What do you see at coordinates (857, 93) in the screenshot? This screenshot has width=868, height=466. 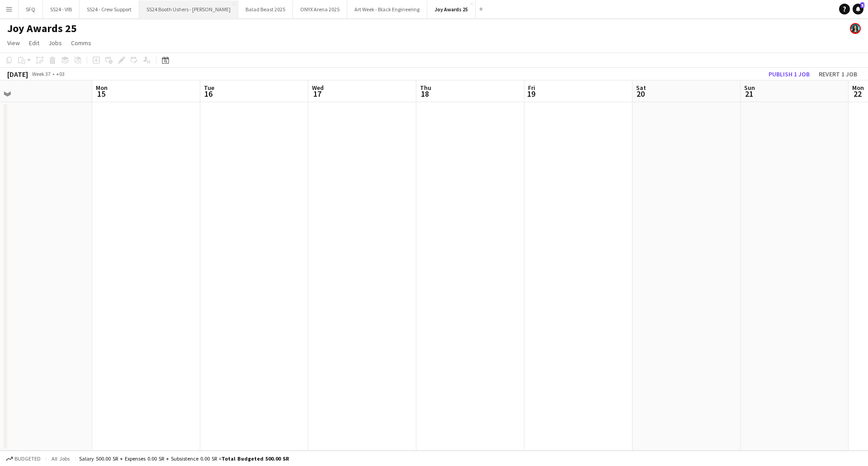 I see `span: 22` at bounding box center [857, 93].